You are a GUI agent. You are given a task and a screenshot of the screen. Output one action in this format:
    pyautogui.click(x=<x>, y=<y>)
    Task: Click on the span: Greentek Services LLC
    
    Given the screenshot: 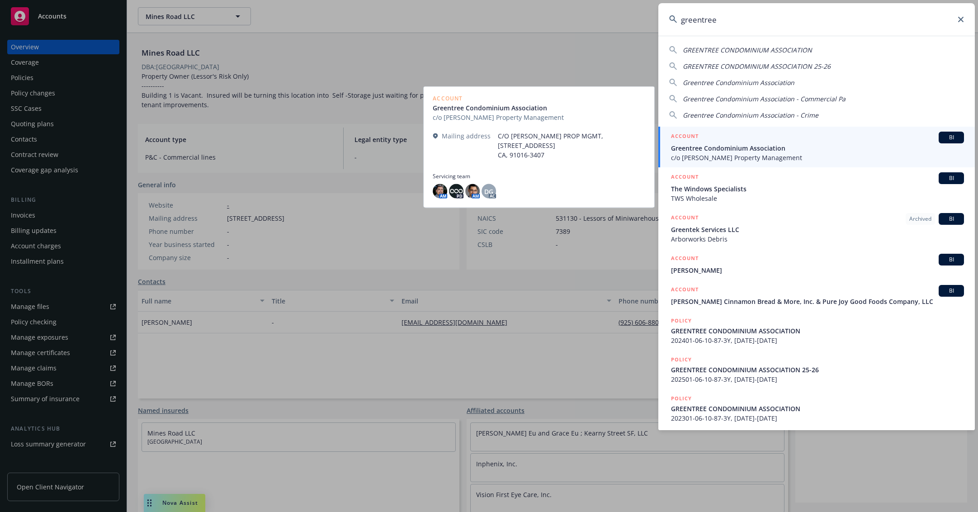 What is the action you would take?
    pyautogui.click(x=818, y=229)
    